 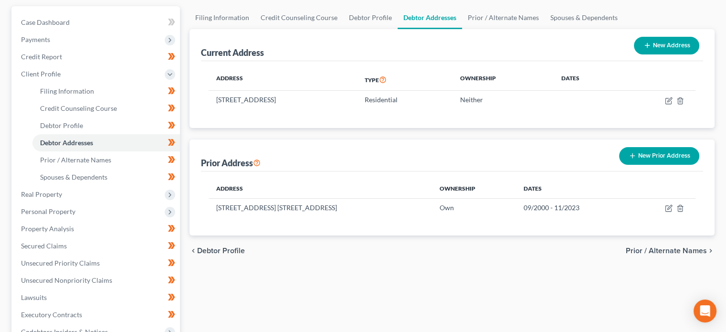 What do you see at coordinates (96, 280) in the screenshot?
I see `a: Unsecured Nonpriority Claims` at bounding box center [96, 280].